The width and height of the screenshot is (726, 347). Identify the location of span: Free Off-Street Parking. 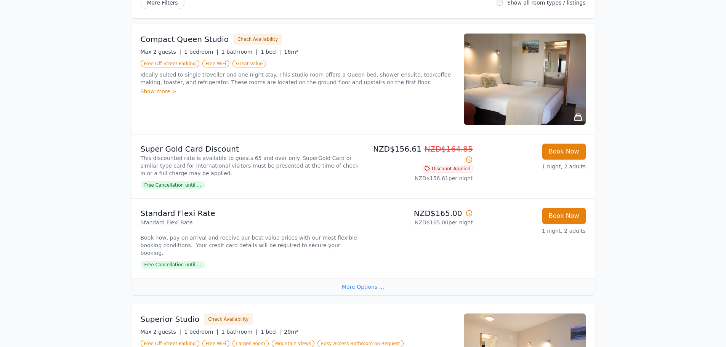
(170, 64).